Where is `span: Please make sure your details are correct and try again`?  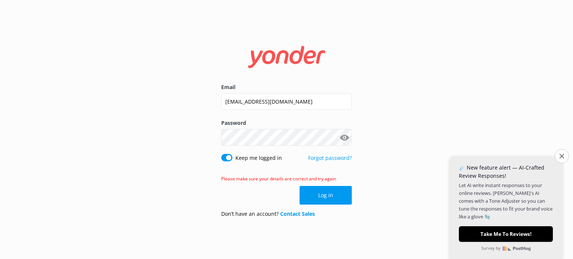
span: Please make sure your details are correct and try again is located at coordinates (278, 179).